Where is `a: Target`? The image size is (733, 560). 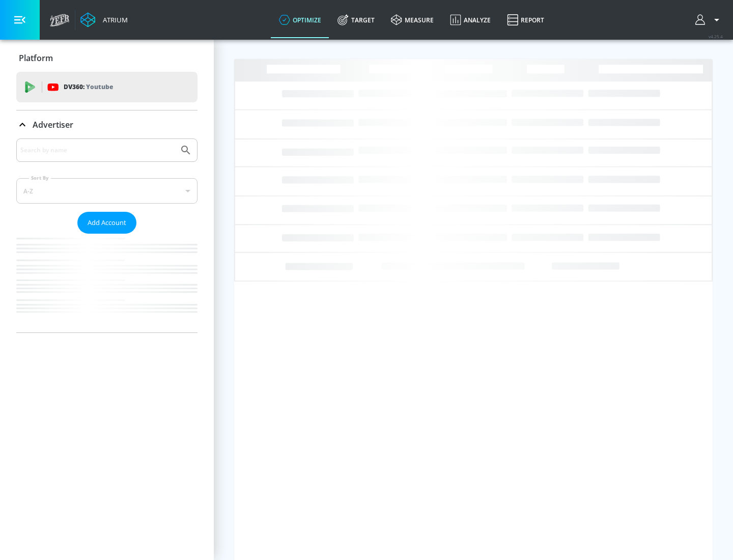 a: Target is located at coordinates (356, 20).